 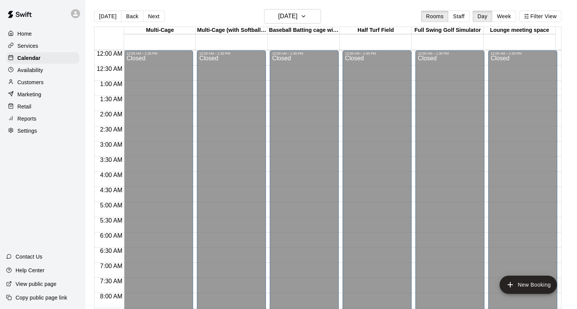 I want to click on p: Customers, so click(x=30, y=82).